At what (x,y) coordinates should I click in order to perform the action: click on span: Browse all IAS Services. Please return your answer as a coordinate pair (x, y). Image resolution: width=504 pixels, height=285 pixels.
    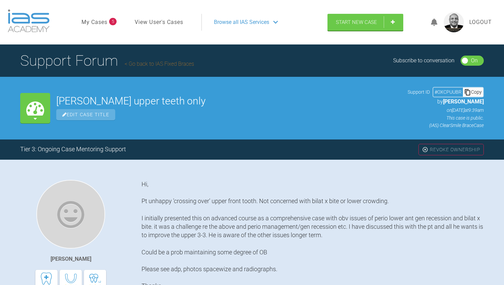
    Looking at the image, I should click on (241, 22).